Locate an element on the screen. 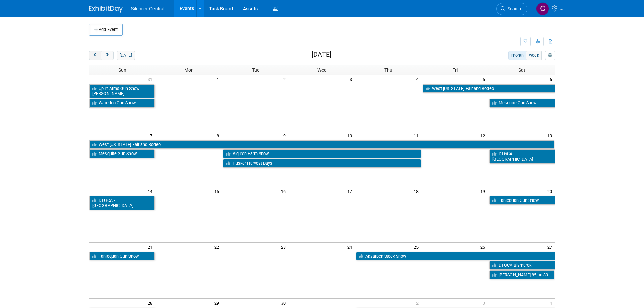  span: 12 is located at coordinates (484, 135).